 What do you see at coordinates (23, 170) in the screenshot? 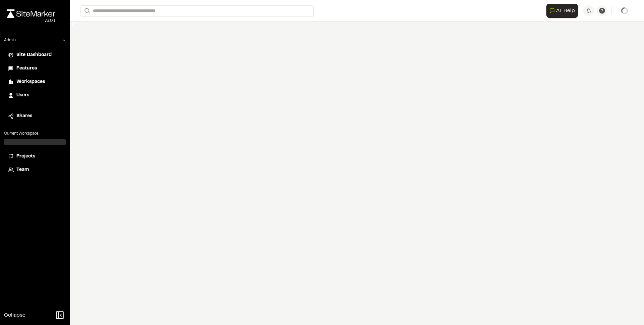
I see `span: Team` at bounding box center [23, 170].